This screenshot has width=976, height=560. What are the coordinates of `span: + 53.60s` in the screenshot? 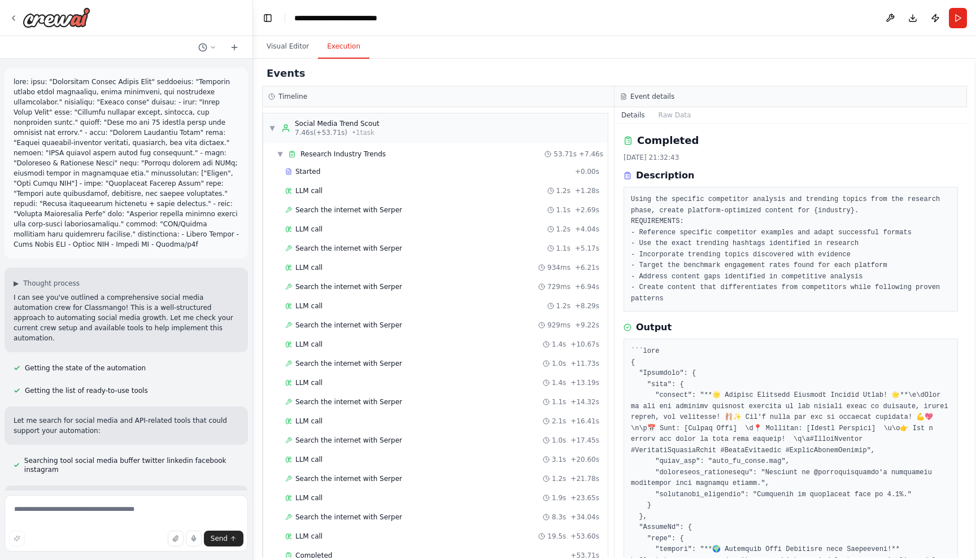 It's located at (585, 536).